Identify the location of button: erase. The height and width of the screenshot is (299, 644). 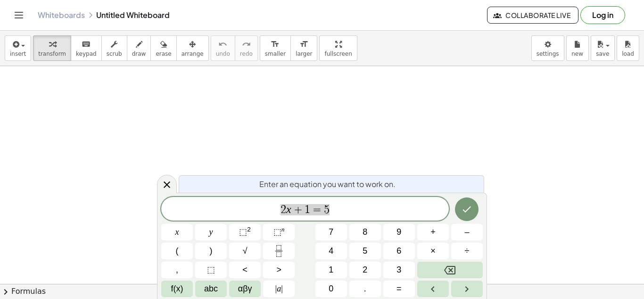
(163, 48).